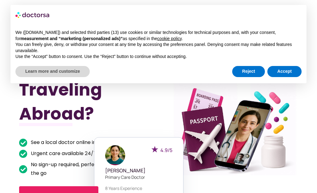 Image resolution: width=317 pixels, height=193 pixels. I want to click on span: Urgent care available 24/7, so click(63, 154).